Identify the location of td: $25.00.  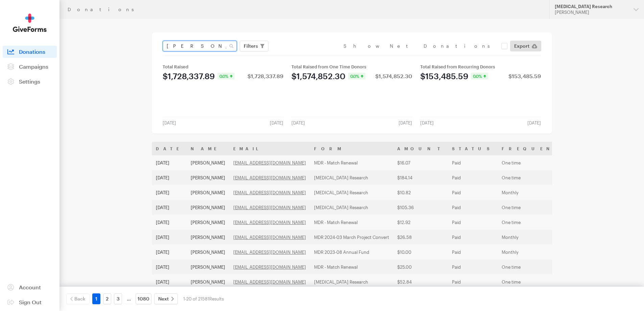
(421, 267).